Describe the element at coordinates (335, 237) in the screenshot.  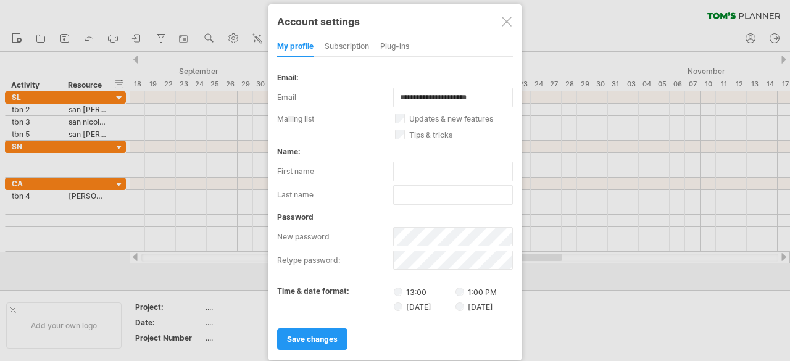
I see `label: new password` at that location.